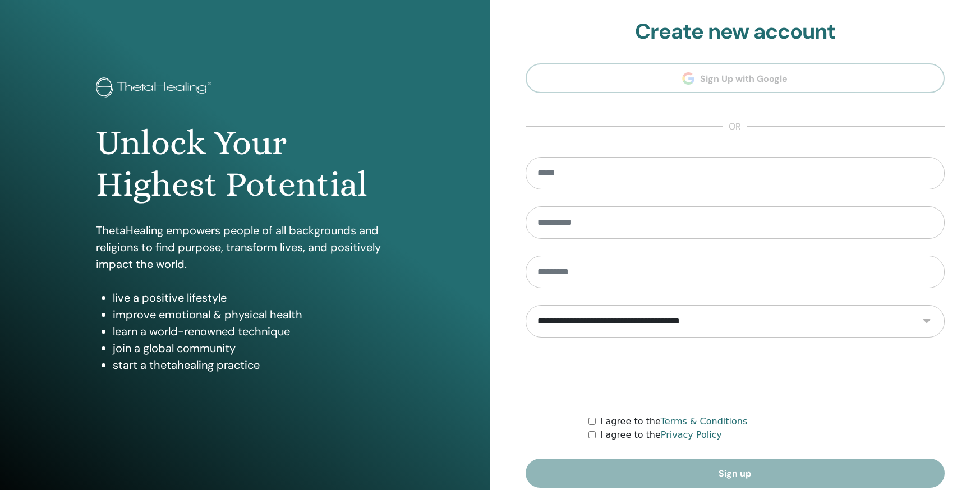 The image size is (980, 490). What do you see at coordinates (691, 435) in the screenshot?
I see `a: Privacy Policy` at bounding box center [691, 435].